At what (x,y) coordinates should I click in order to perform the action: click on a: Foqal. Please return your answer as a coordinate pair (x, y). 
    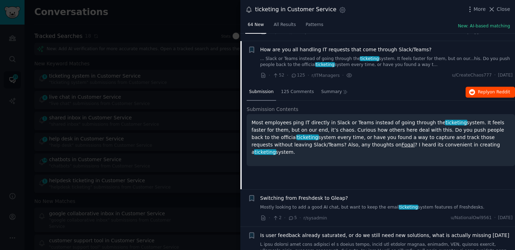
    Looking at the image, I should click on (408, 144).